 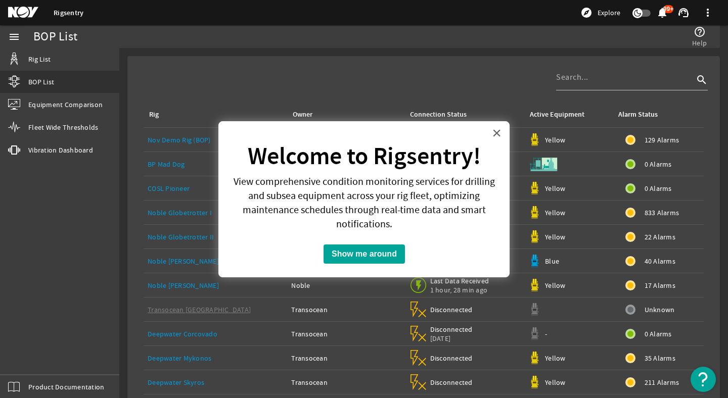 I want to click on a: Noble Globetrotter II, so click(x=181, y=237).